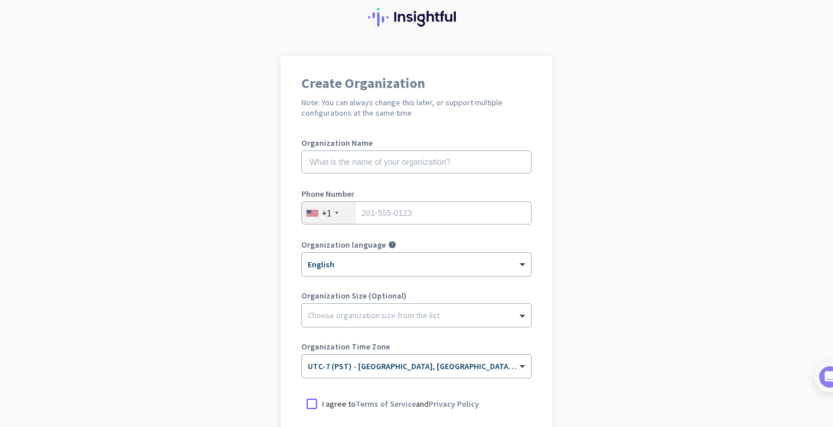  What do you see at coordinates (416, 17) in the screenshot?
I see `img: Insightful` at bounding box center [416, 17].